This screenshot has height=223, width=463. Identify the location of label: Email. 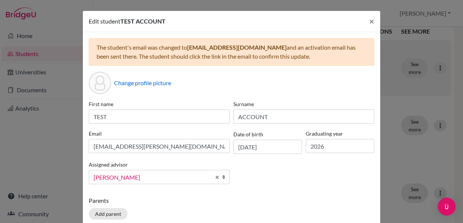
(159, 133).